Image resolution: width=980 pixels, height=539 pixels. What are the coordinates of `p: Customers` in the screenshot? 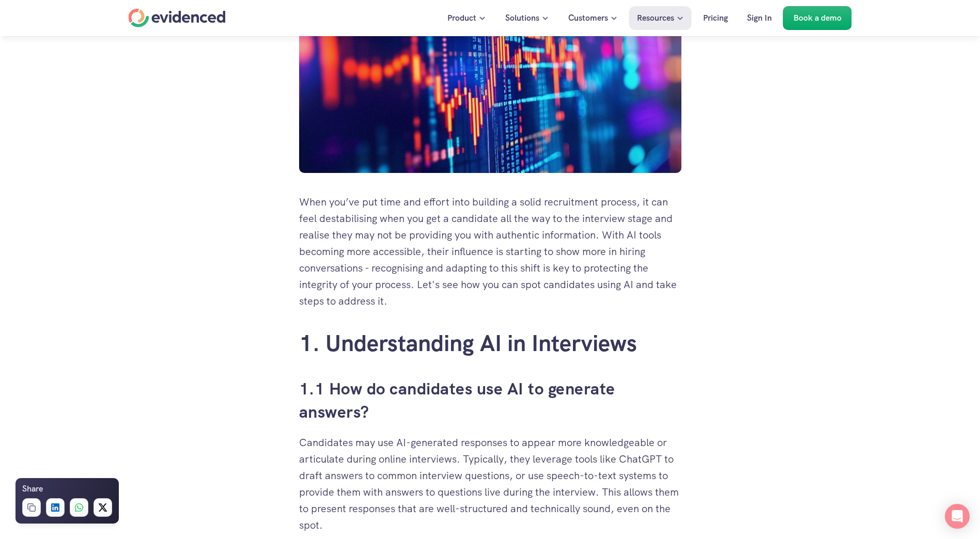 It's located at (588, 18).